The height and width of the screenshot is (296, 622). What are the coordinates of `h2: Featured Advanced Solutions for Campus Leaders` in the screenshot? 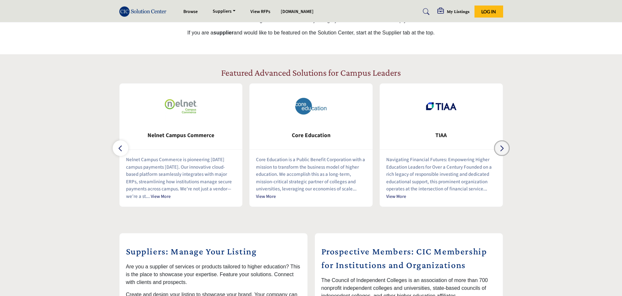 It's located at (311, 73).